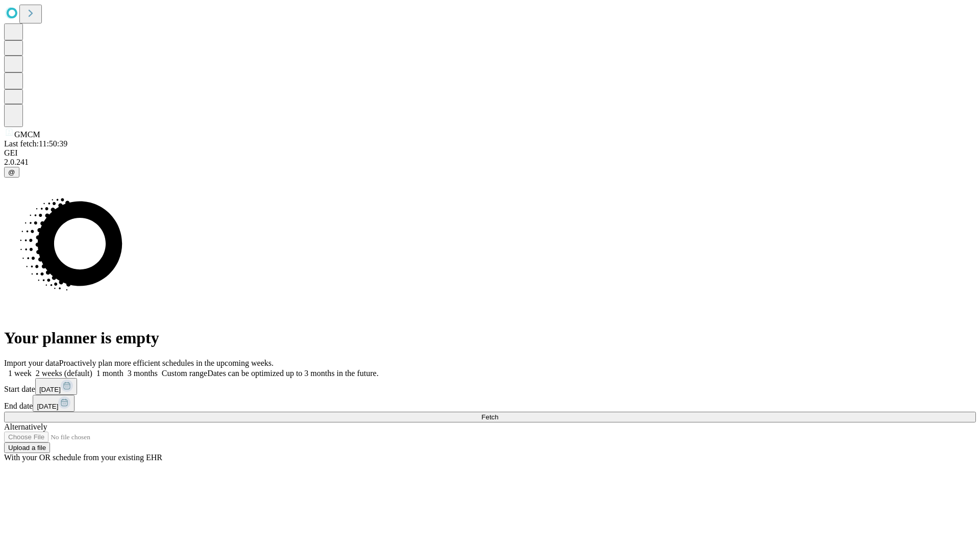 The width and height of the screenshot is (980, 551). Describe the element at coordinates (489, 417) in the screenshot. I see `span: Fetch` at that location.